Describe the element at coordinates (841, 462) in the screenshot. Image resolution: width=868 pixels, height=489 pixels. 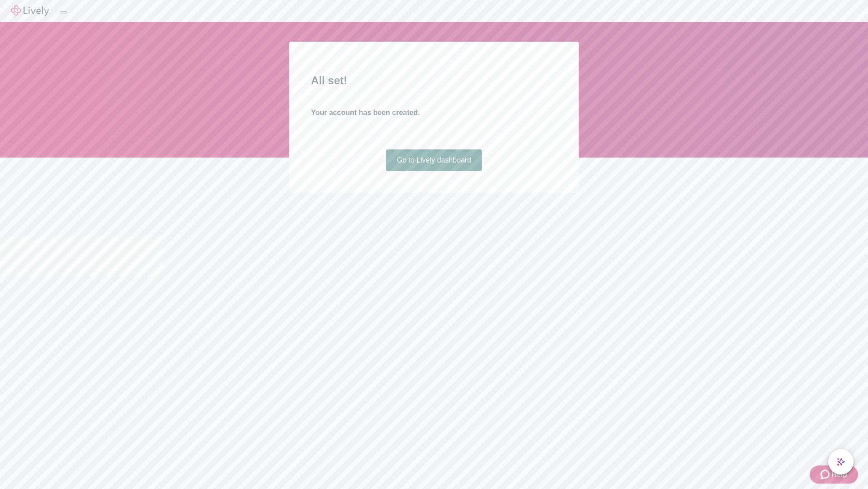
I see `button: chat` at that location.